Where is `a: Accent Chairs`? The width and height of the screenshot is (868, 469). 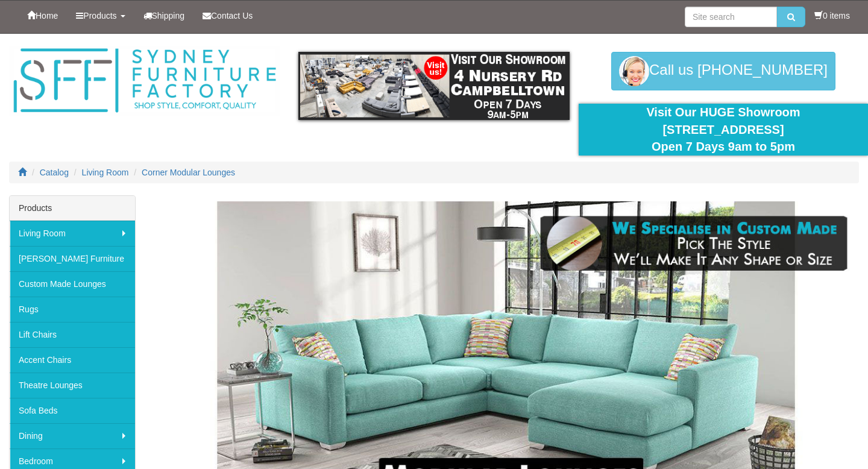
a: Accent Chairs is located at coordinates (73, 360).